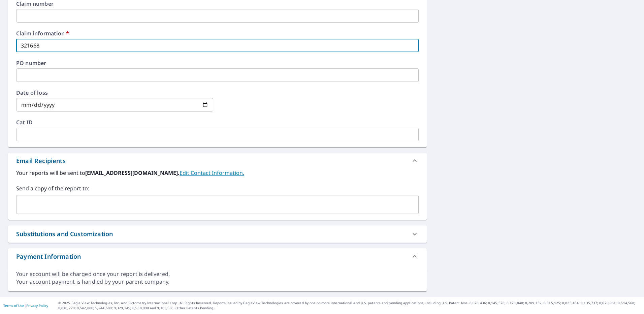 The height and width of the screenshot is (314, 644). I want to click on a: Privacy Policy, so click(37, 306).